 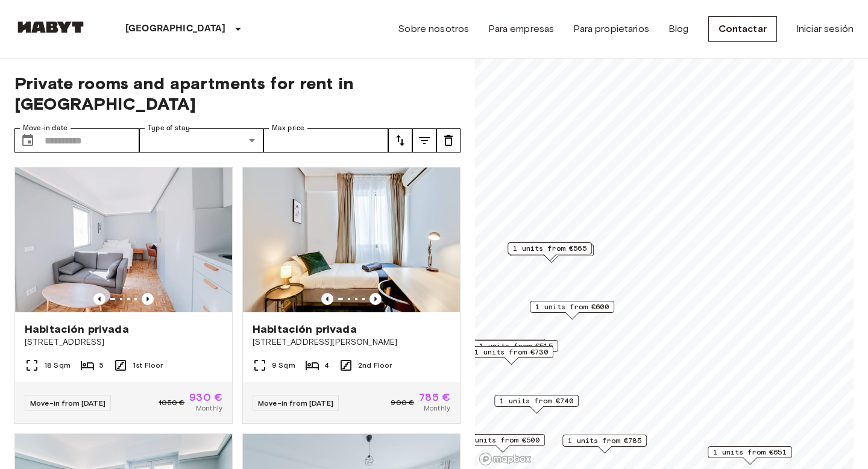 I want to click on span: 18 Sqm, so click(x=57, y=365).